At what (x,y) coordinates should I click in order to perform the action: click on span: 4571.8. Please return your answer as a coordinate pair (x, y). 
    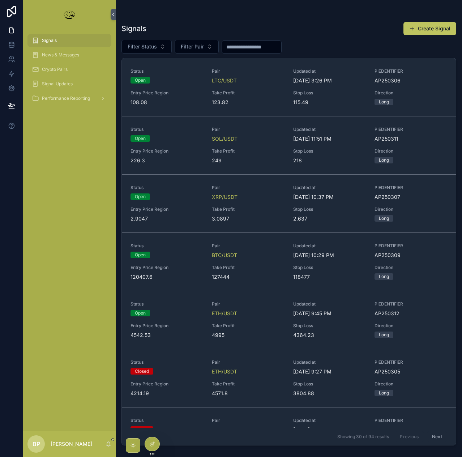
    Looking at the image, I should click on (248, 393).